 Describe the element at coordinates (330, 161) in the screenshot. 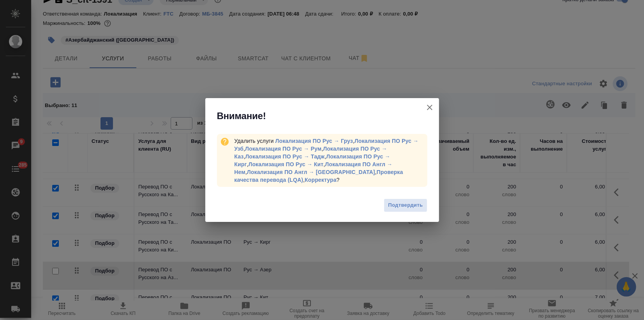

I see `div: Удалить услуги` at that location.